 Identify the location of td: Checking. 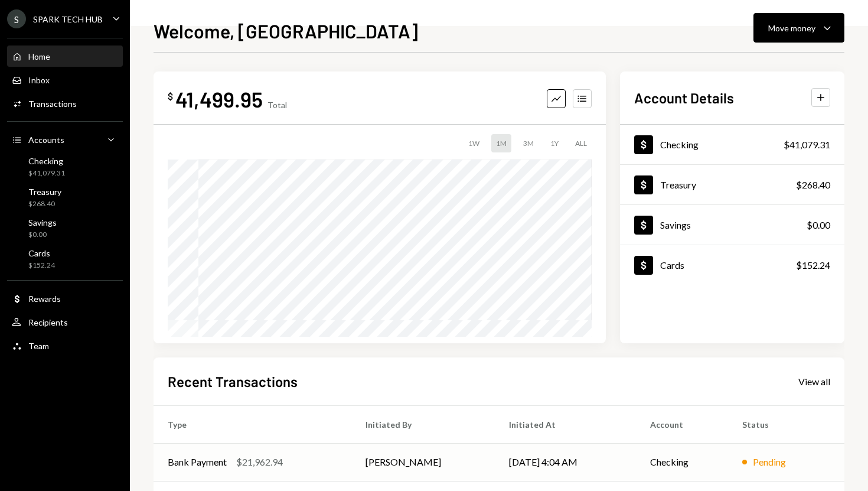
(682, 462).